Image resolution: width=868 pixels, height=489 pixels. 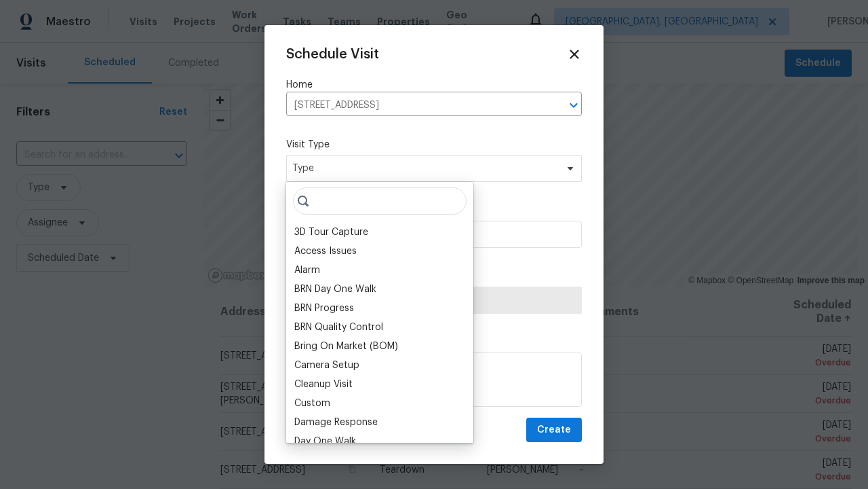 I want to click on div: Damage Response, so click(x=336, y=422).